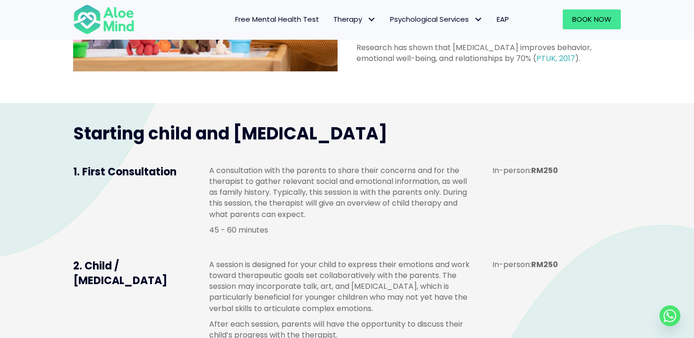  I want to click on span: Therapy: submenu, so click(371, 19).